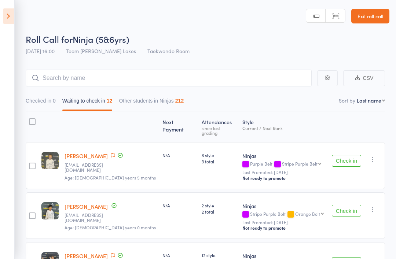 This screenshot has width=396, height=259. What do you see at coordinates (41, 103) in the screenshot?
I see `button: Checked in0` at bounding box center [41, 103].